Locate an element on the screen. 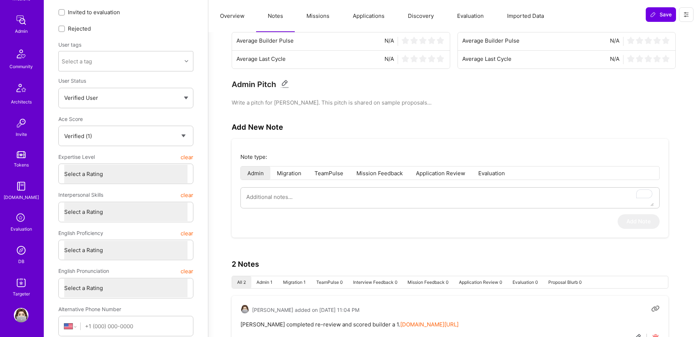 Image resolution: width=699 pixels, height=337 pixels. button: Save is located at coordinates (660, 15).